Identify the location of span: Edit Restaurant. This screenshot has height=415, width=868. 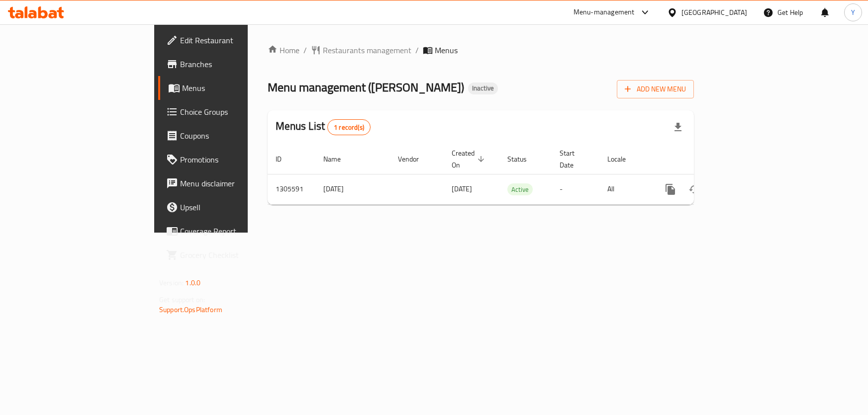
(235, 40).